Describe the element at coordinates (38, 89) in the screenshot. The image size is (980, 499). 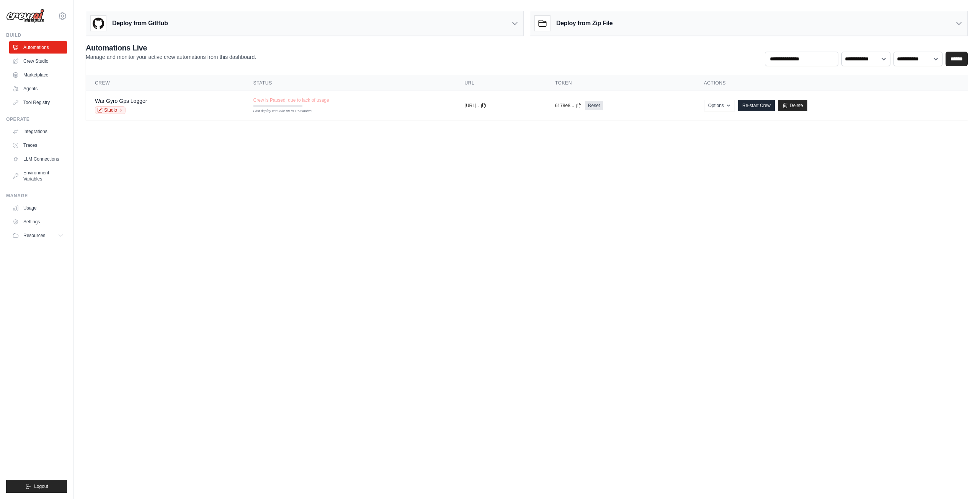
I see `a: Agents` at that location.